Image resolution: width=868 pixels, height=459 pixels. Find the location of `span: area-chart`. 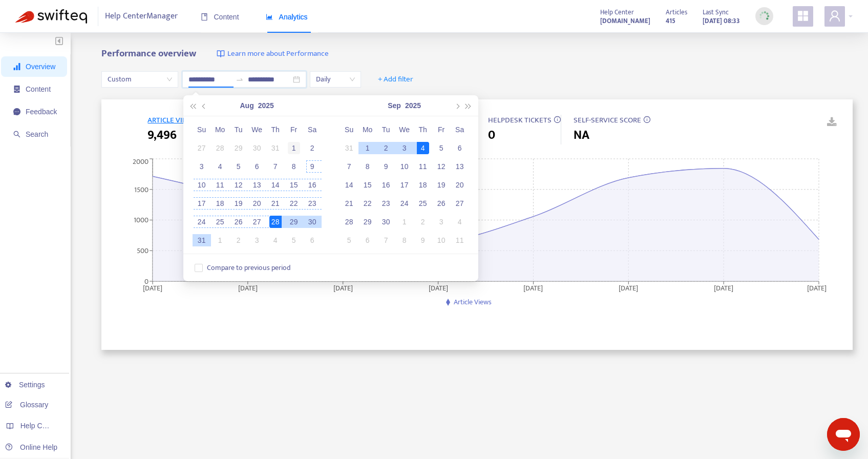

span: area-chart is located at coordinates (269, 16).